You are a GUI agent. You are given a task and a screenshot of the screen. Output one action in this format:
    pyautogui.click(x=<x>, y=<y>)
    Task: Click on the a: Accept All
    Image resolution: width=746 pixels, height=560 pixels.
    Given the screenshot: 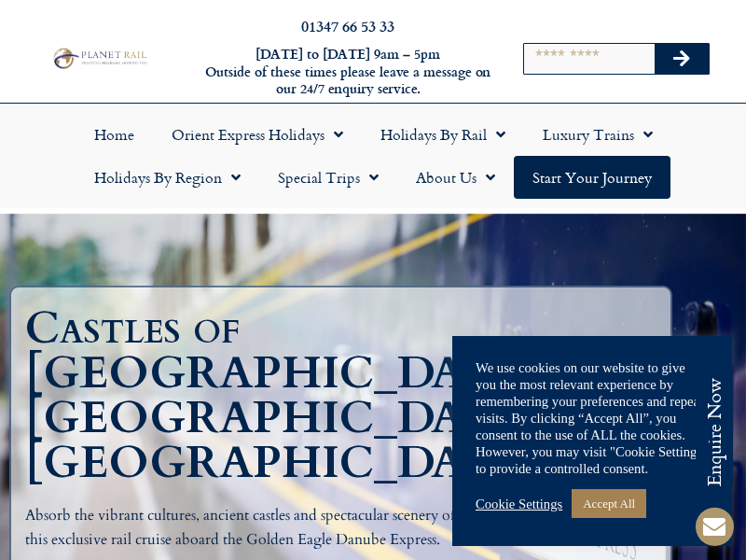 What is the action you would take?
    pyautogui.click(x=609, y=503)
    